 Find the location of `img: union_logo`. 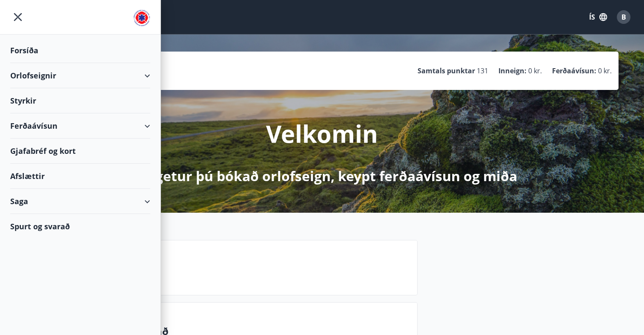

img: union_logo is located at coordinates (142, 18).